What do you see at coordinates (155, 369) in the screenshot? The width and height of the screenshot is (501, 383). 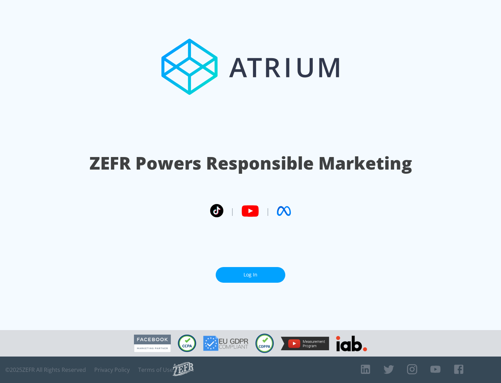 I see `a: Terms of Use` at bounding box center [155, 369].